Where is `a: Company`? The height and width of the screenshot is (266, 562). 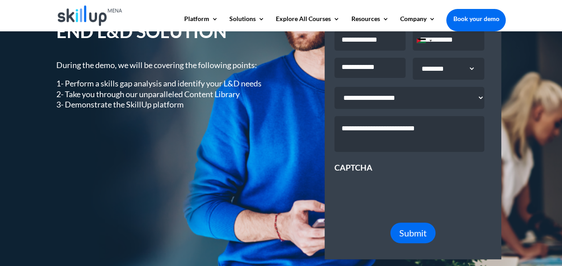 a: Company is located at coordinates (417, 23).